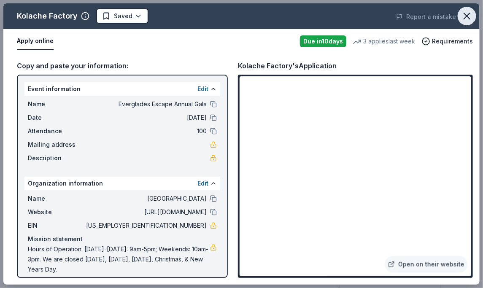 The height and width of the screenshot is (288, 483). Describe the element at coordinates (447, 41) in the screenshot. I see `button: Requirements` at that location.